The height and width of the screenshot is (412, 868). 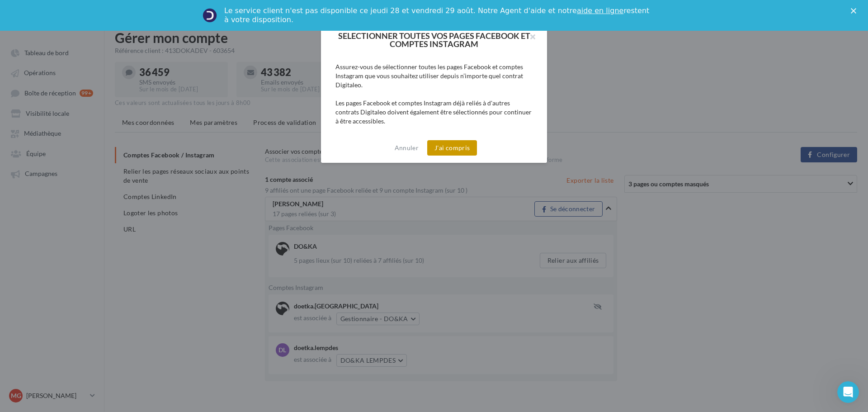 What do you see at coordinates (406, 148) in the screenshot?
I see `button: Annuler` at bounding box center [406, 148].